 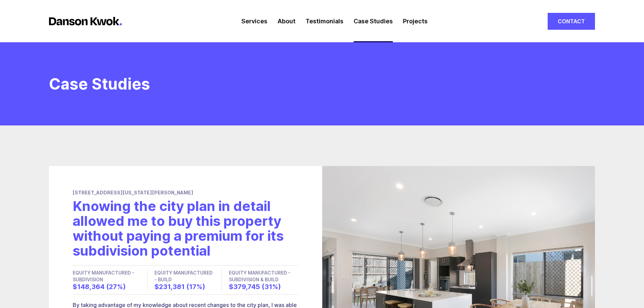 I want to click on span: $231,381 (17%), so click(x=180, y=287).